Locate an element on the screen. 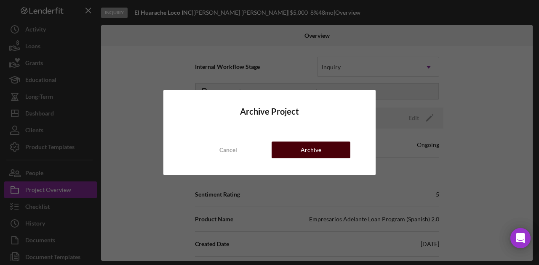 Image resolution: width=539 pixels, height=265 pixels. button: Cancel is located at coordinates (228, 150).